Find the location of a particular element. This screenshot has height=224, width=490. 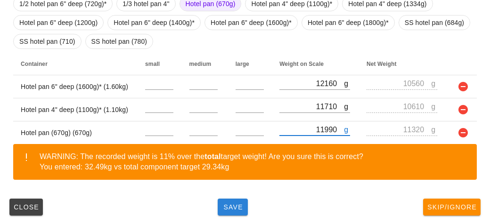

th: Not sorted. Activate to sort ascending. is located at coordinates (461, 64).